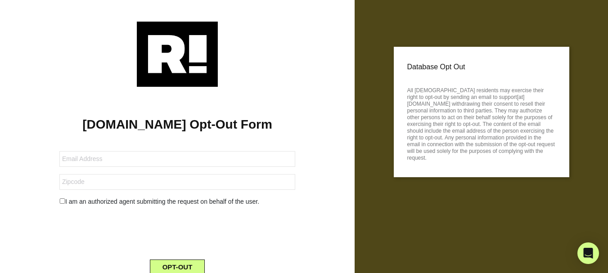 This screenshot has height=273, width=608. What do you see at coordinates (177, 159) in the screenshot?
I see `input: Email Address` at bounding box center [177, 159].